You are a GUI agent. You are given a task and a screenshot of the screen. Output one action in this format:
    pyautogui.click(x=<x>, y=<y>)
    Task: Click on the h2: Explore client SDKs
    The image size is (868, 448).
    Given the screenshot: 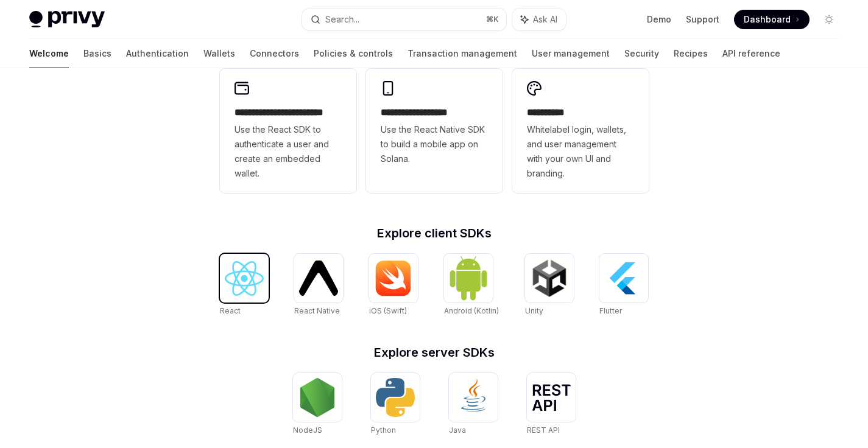 What is the action you would take?
    pyautogui.click(x=434, y=233)
    